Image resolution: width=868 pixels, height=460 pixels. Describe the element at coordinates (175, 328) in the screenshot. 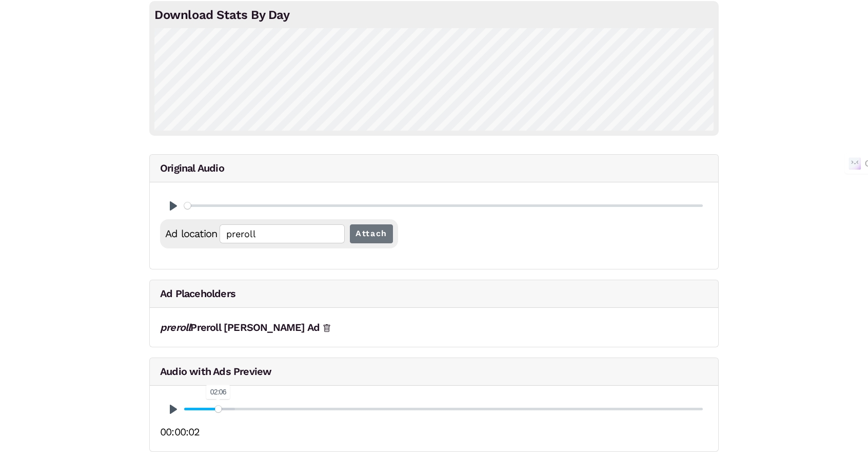

I see `span: preroll` at that location.